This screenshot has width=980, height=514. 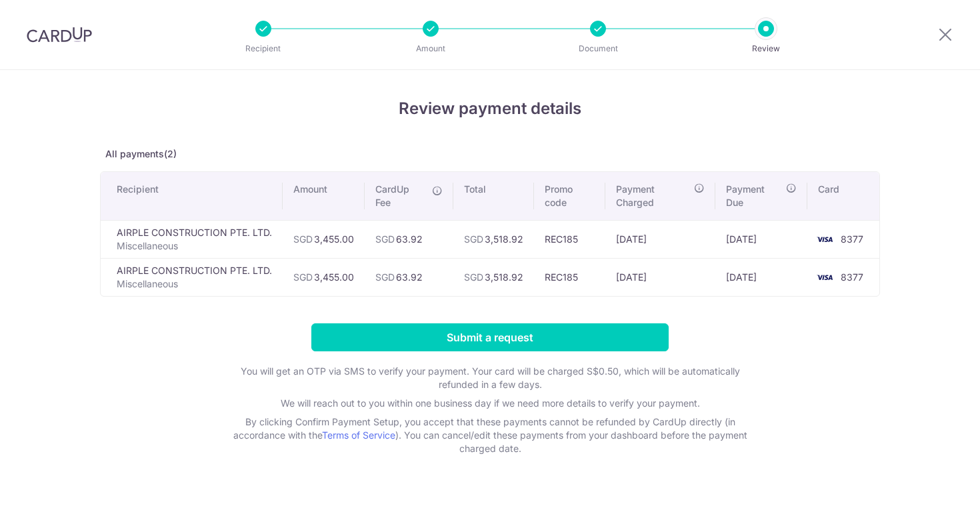 What do you see at coordinates (490, 379) in the screenshot?
I see `p: You will get an OTP via SMS to verify your payment. Your card will be charged S$0.50, which will ...` at bounding box center [490, 379].